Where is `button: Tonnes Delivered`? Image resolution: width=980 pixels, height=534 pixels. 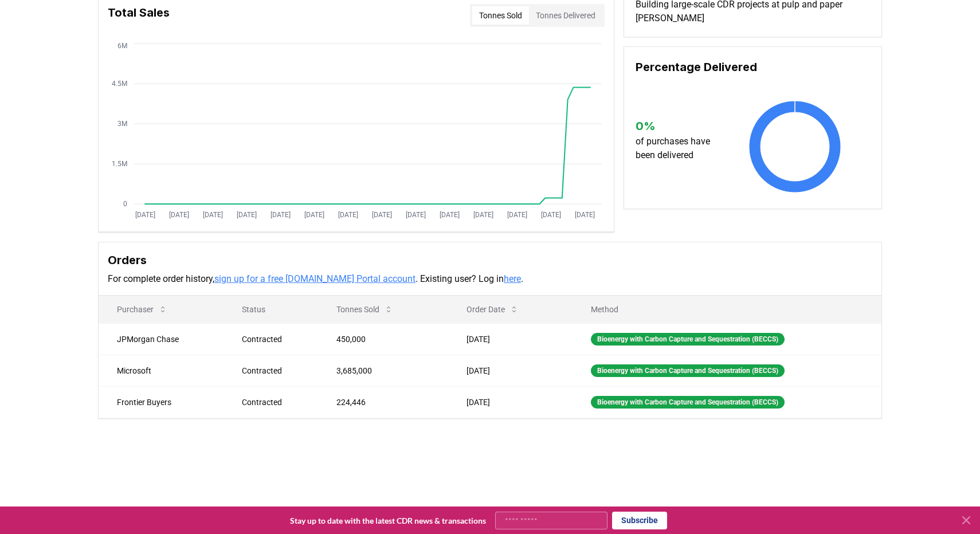
button: Tonnes Delivered is located at coordinates (565, 16).